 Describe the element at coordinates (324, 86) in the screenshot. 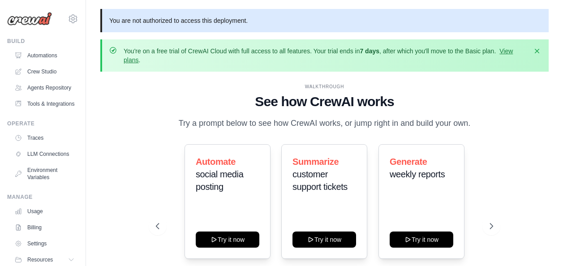

I see `div: WALKTHROUGH` at that location.